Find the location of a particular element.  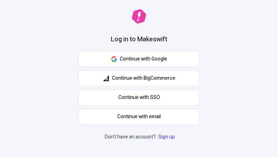

span: Continue with Google is located at coordinates (143, 59).